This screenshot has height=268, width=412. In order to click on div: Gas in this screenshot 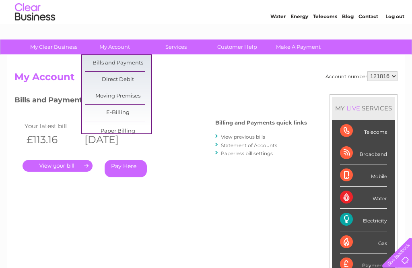, I will do `click(364, 242)`.